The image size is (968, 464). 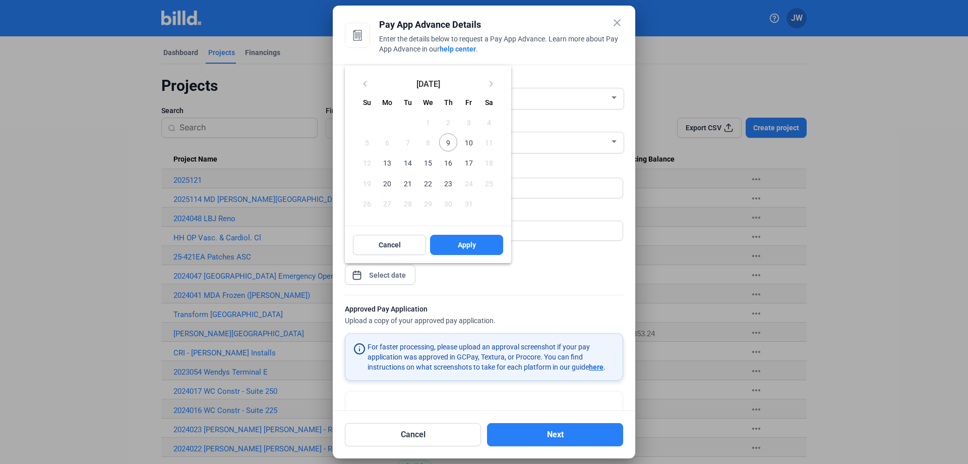 I want to click on button: October 13, 2025, so click(x=387, y=162).